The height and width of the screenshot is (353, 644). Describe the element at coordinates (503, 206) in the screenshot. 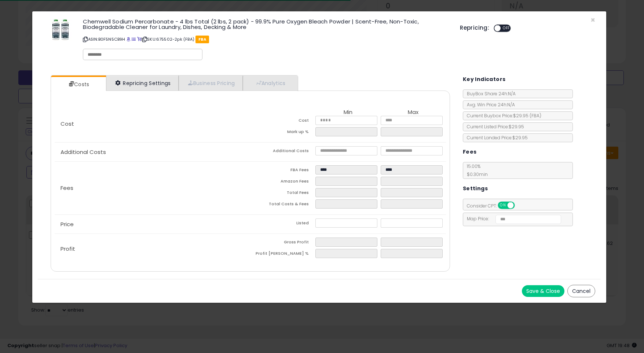

I see `span: ON` at that location.